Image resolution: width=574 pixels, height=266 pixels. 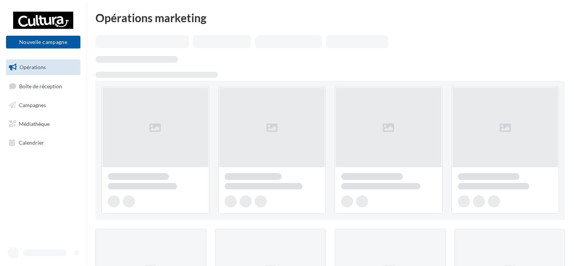 What do you see at coordinates (32, 105) in the screenshot?
I see `span: Campagnes` at bounding box center [32, 105].